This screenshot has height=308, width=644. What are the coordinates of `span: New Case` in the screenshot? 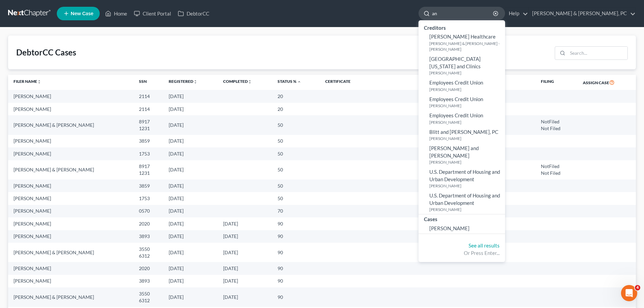 It's located at (82, 13).